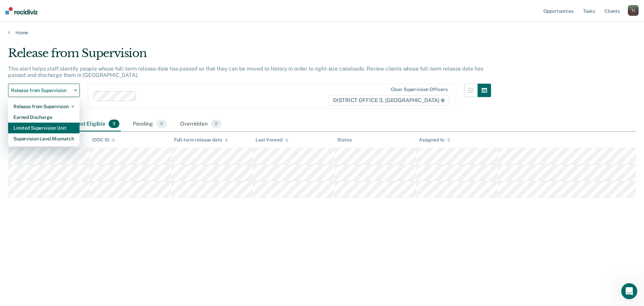 The width and height of the screenshot is (644, 306). I want to click on div: IDOC ID, so click(104, 140).